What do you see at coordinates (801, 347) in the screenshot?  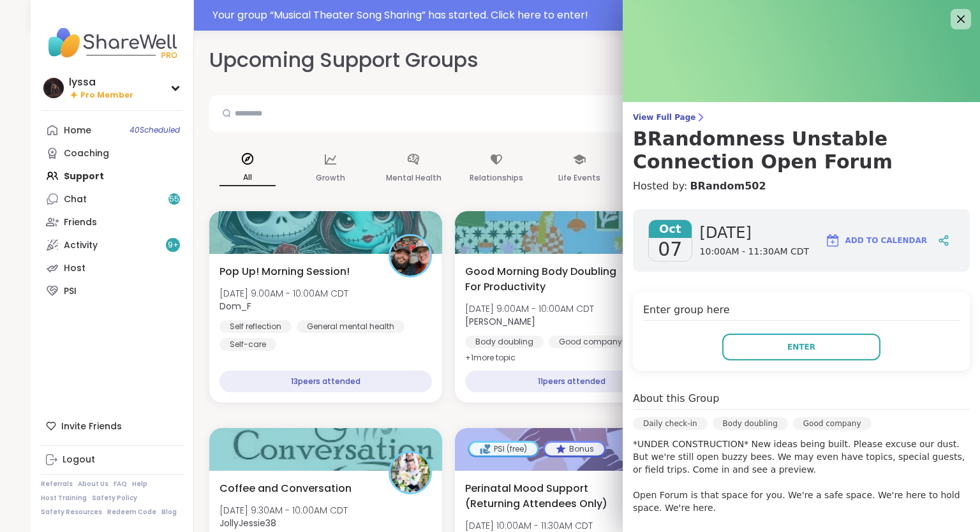 I see `button: Enter` at bounding box center [801, 347].